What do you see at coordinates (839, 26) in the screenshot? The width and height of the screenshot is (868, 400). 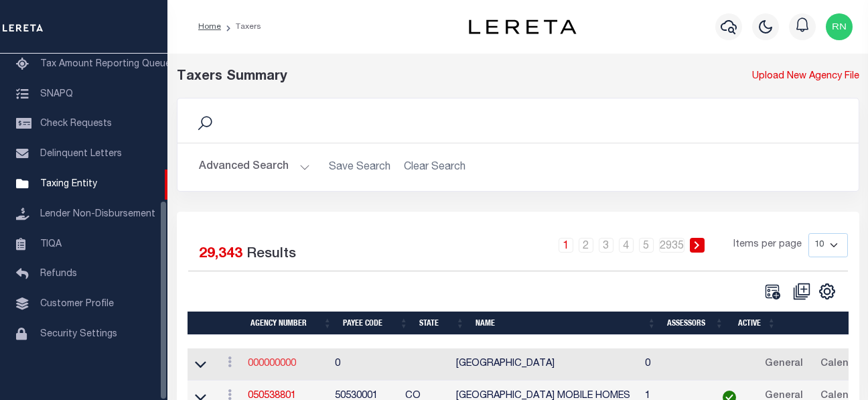 I see `img: svg+xml;base64,PHN2ZyB4bWxucz0iaHR0cDovL3d3dy53My5vcmcvMjAwMC9zdmciIHBvaW50ZXItZXZlbnRzPSJub25lIi...` at bounding box center [839, 26].